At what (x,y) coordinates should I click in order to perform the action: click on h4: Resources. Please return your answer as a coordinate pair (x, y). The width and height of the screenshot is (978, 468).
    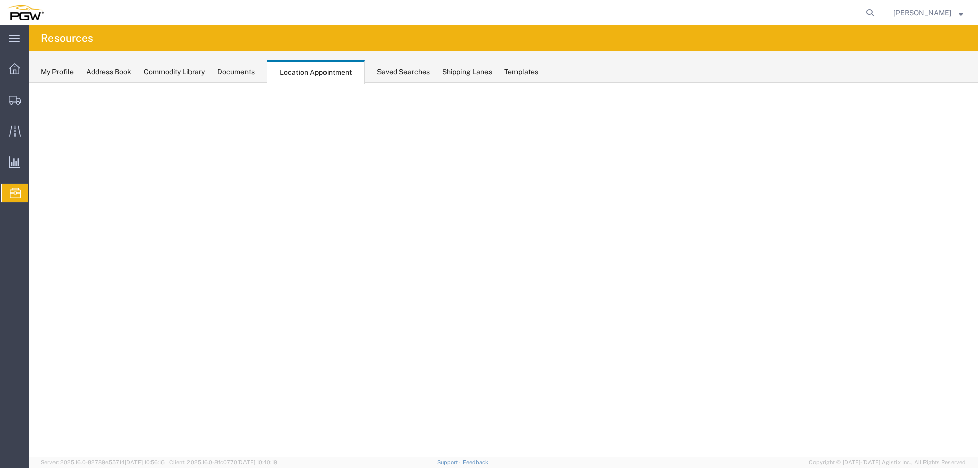
    Looking at the image, I should click on (67, 38).